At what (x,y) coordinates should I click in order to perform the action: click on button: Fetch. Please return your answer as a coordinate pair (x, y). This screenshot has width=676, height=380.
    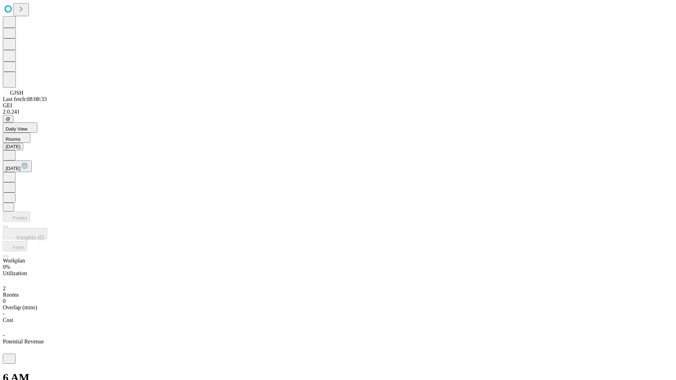
    Looking at the image, I should click on (15, 246).